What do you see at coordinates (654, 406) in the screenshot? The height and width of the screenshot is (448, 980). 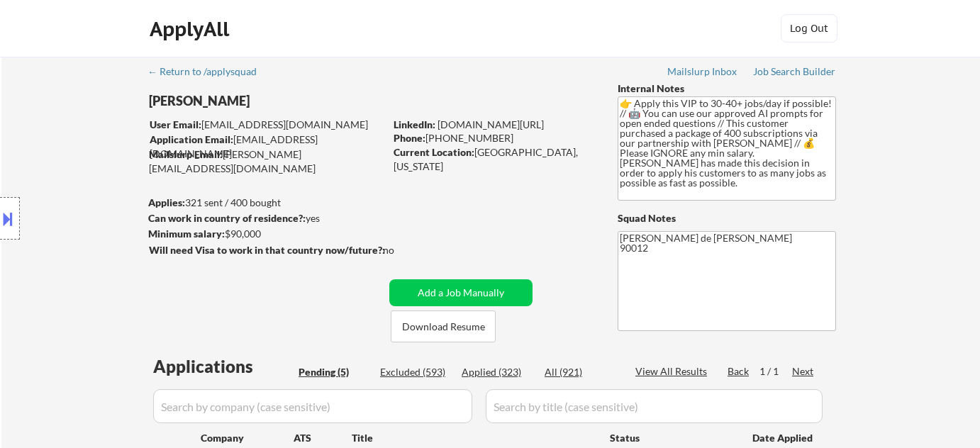 I see `input: Search by title (case sensitive)` at bounding box center [654, 406].